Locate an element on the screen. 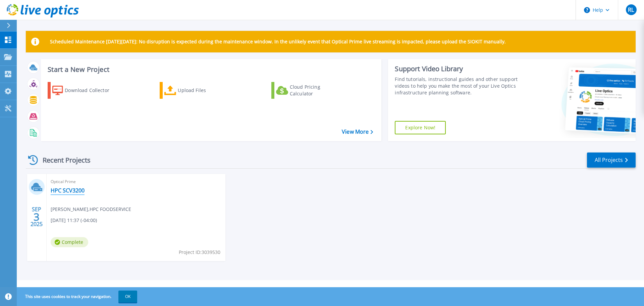 This screenshot has height=306, width=644. span: Complete is located at coordinates (70, 242).